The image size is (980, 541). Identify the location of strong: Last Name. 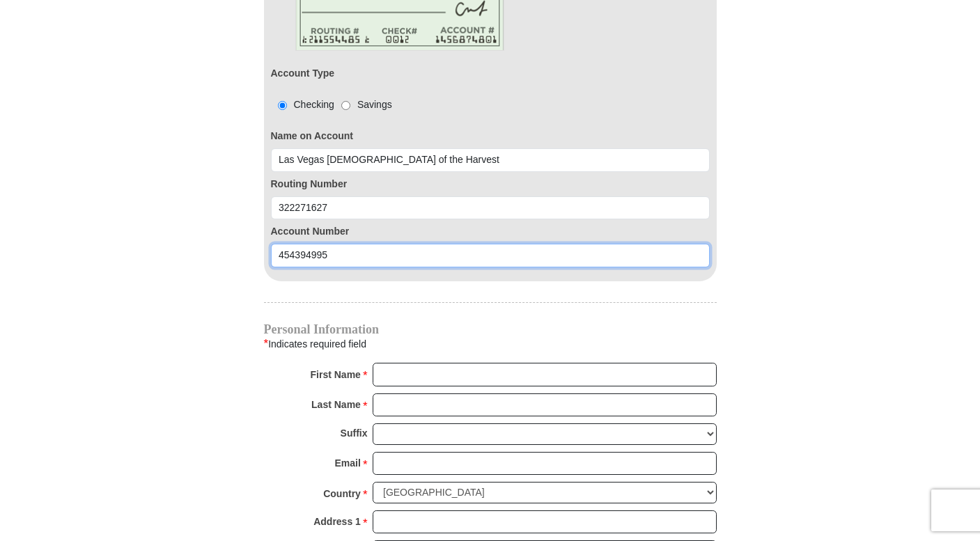
(335, 404).